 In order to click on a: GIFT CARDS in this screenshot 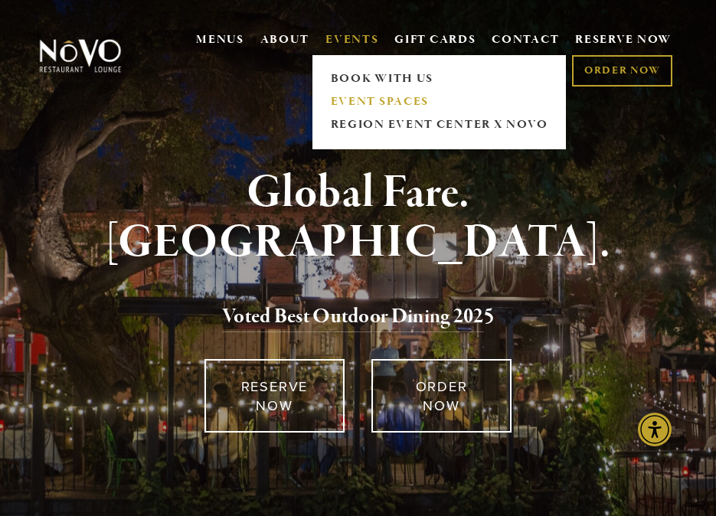, I will do `click(435, 41)`.